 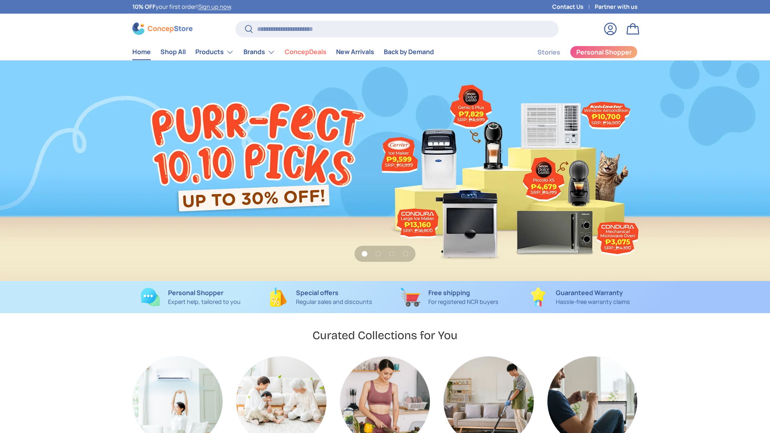 I want to click on a: Stories, so click(x=549, y=52).